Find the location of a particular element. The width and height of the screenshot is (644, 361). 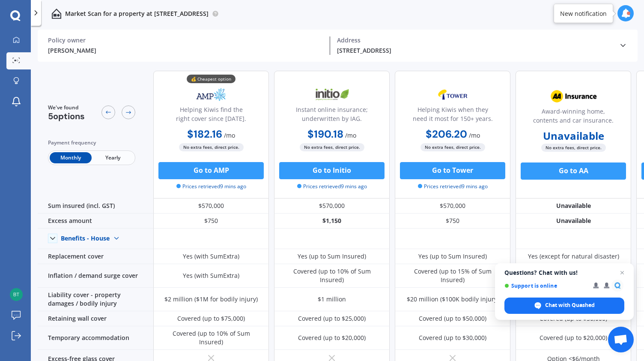

div: Yes (except for natural disaster) is located at coordinates (574, 256).